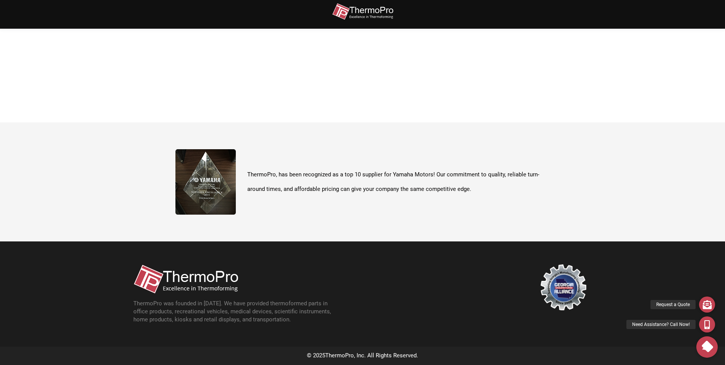  What do you see at coordinates (339, 355) in the screenshot?
I see `span: ThermoPro` at bounding box center [339, 355].